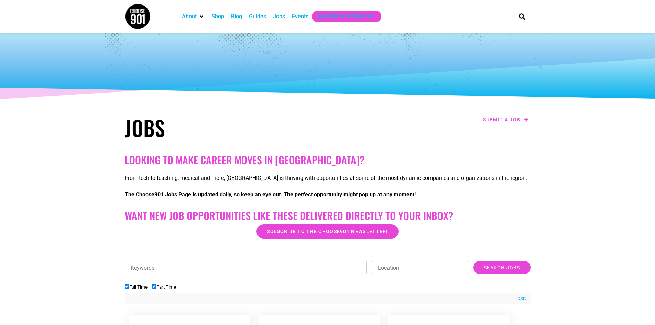  What do you see at coordinates (327, 231) in the screenshot?
I see `span: Subscribe to the Choose901 newsletter!` at bounding box center [327, 231].